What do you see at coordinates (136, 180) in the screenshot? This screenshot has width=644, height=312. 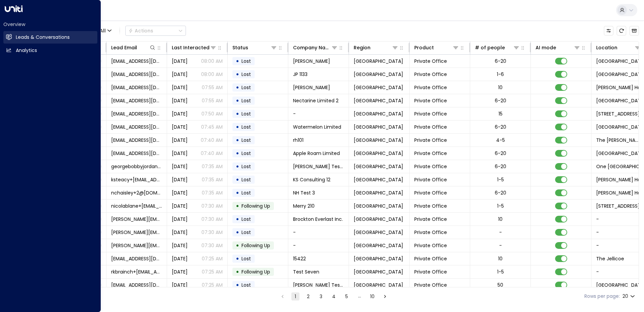 I see `span: ksteacy+12@hotmail.com` at bounding box center [136, 180].